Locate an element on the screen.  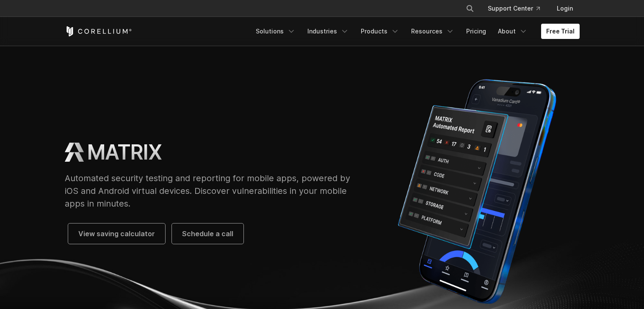
a: Corellium Home is located at coordinates (98, 31).